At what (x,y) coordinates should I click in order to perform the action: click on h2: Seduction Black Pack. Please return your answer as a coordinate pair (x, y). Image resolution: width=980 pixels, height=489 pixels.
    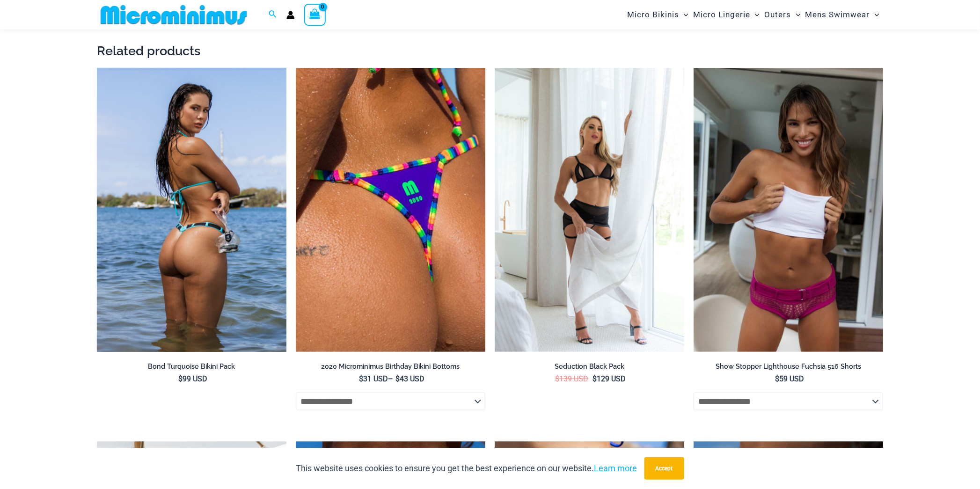
    Looking at the image, I should click on (589, 366).